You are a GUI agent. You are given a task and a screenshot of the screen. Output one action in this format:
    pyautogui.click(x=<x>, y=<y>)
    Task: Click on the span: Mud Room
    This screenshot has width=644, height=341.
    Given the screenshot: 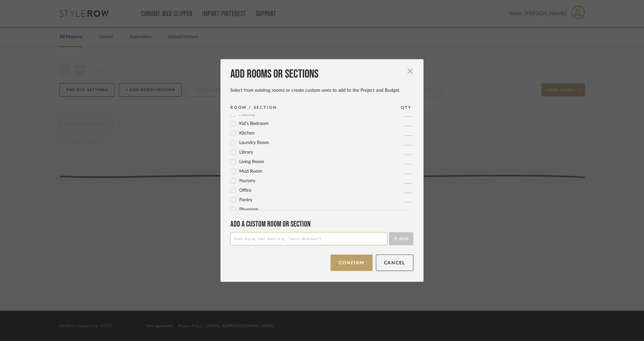 What is the action you would take?
    pyautogui.click(x=251, y=172)
    